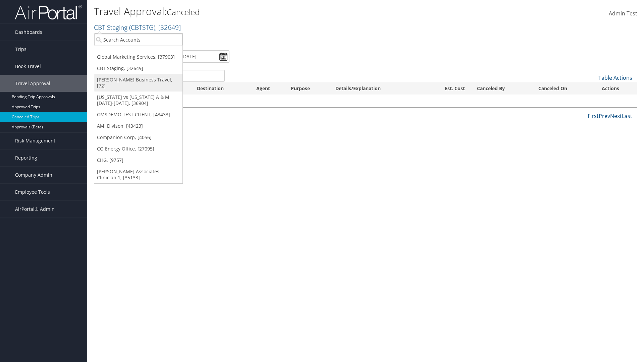  What do you see at coordinates (593, 116) in the screenshot?
I see `a: First` at bounding box center [593, 116].